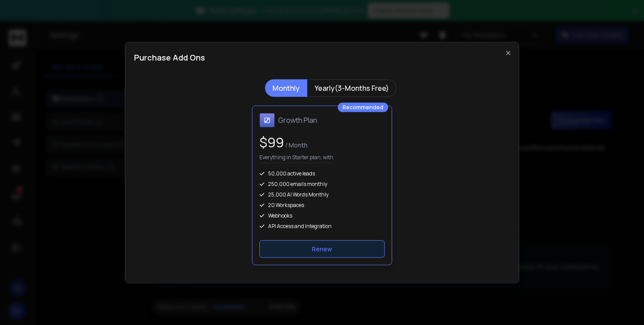 The width and height of the screenshot is (644, 325). What do you see at coordinates (322, 249) in the screenshot?
I see `button: Renew` at bounding box center [322, 249].